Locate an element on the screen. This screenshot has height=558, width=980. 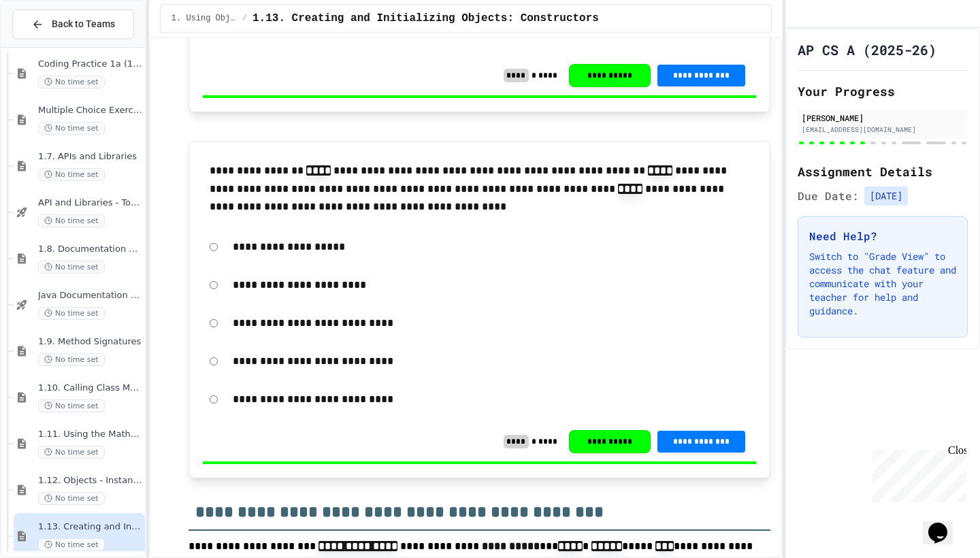
span: Back to Teams is located at coordinates (83, 24).